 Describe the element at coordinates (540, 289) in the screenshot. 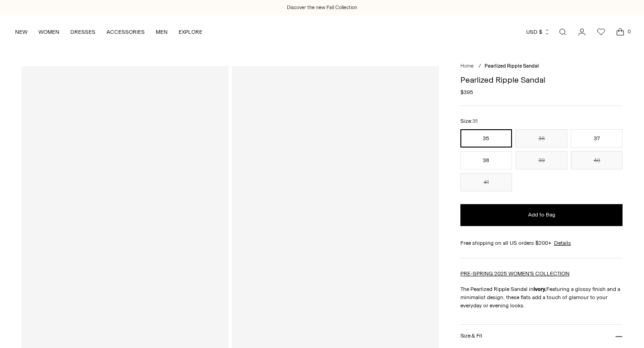

I see `strong: Ivory.` at that location.